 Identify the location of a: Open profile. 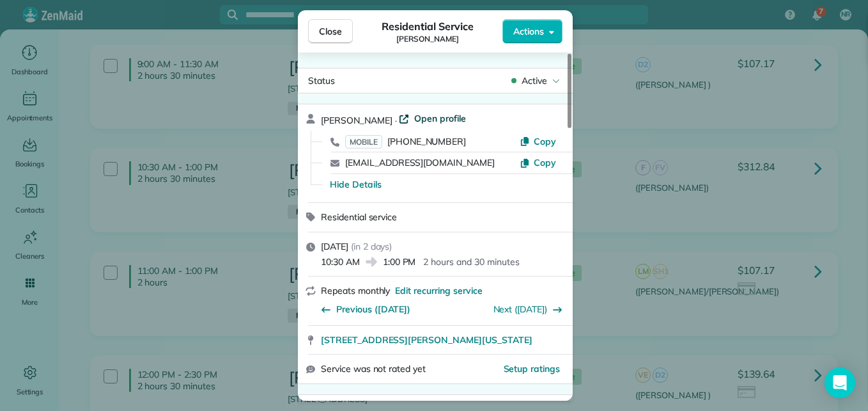
(432, 119).